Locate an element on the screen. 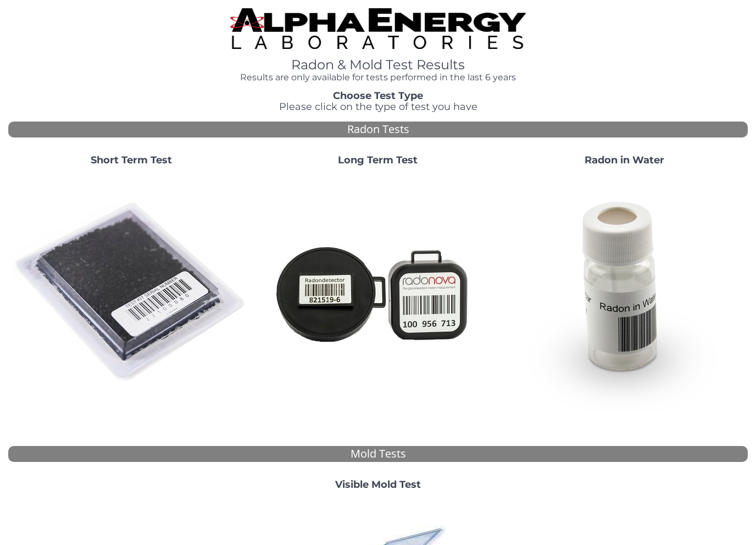 The width and height of the screenshot is (756, 545). h4: Results are only available for tests performed in the last 6 years is located at coordinates (378, 78).